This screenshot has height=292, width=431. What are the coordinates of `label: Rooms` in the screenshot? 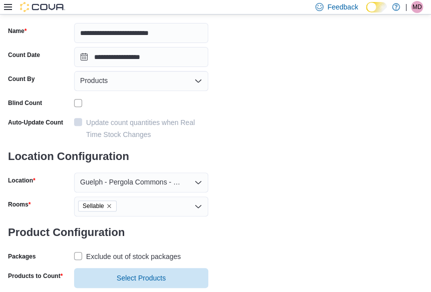 It's located at (19, 205).